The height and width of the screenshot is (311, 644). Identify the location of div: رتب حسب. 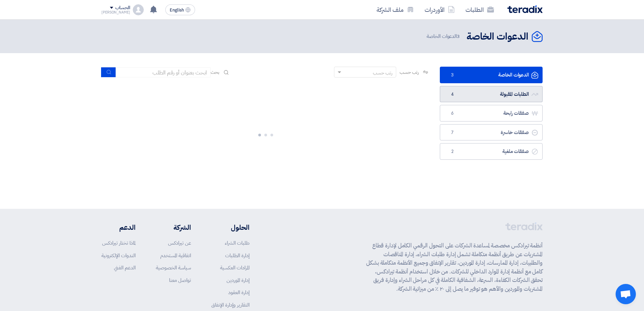
(383, 72).